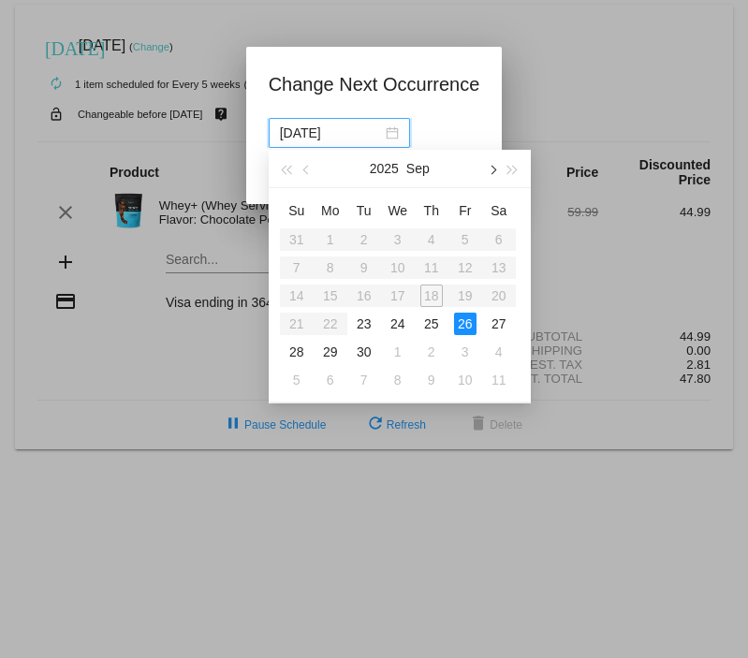  I want to click on button: Sep, so click(417, 168).